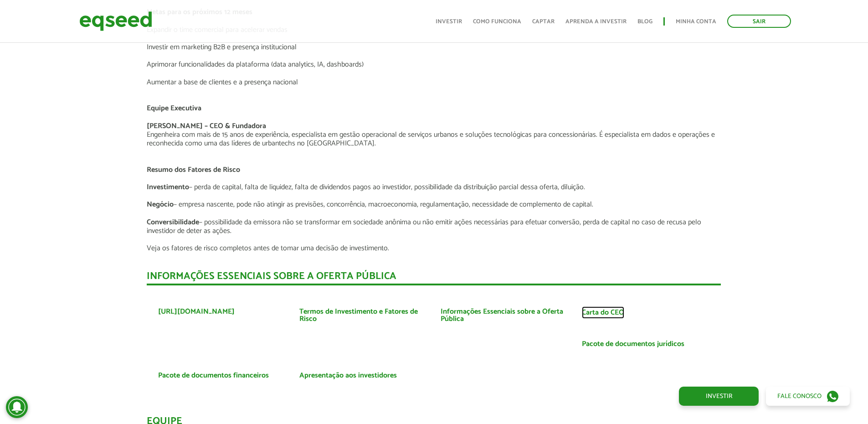  Describe the element at coordinates (434, 47) in the screenshot. I see `p: Investir em marketing B2B e presença institucional` at that location.